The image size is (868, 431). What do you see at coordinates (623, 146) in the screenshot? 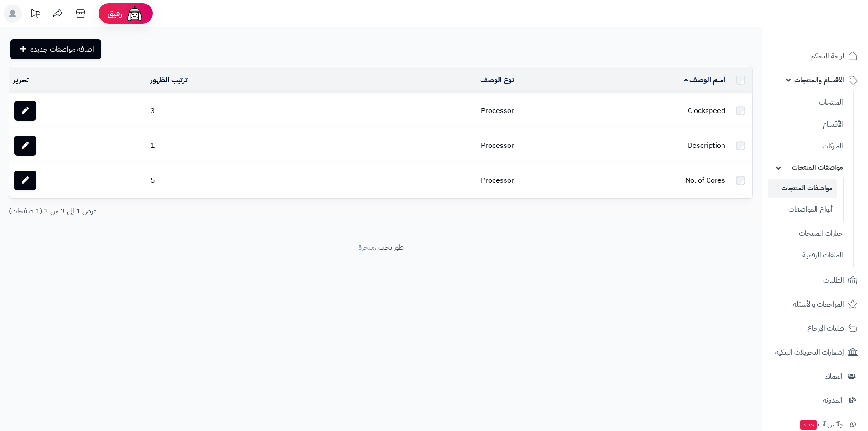
I see `td: Description` at bounding box center [623, 146].